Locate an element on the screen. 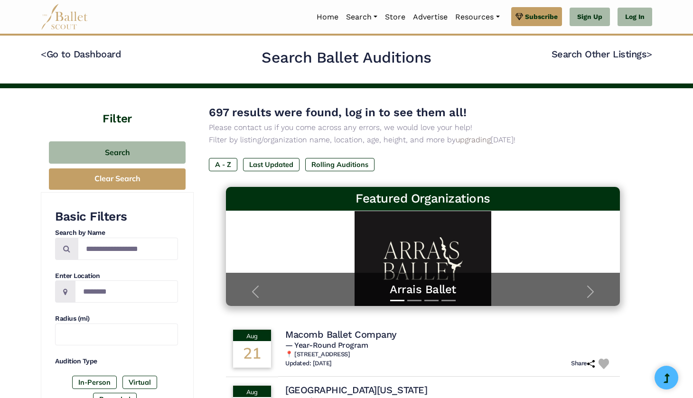 The image size is (693, 398). span: Subscribe is located at coordinates (541, 17).